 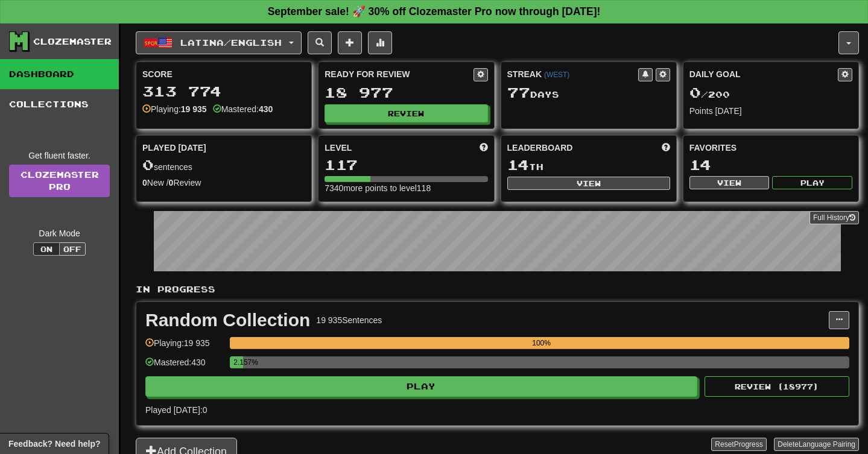 I want to click on span: / 200, so click(x=710, y=94).